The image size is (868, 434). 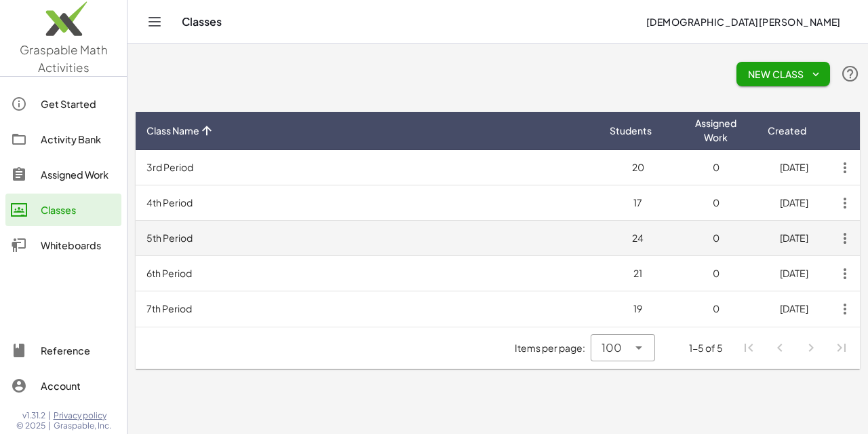 I want to click on button: Toggle navigation, so click(x=154, y=22).